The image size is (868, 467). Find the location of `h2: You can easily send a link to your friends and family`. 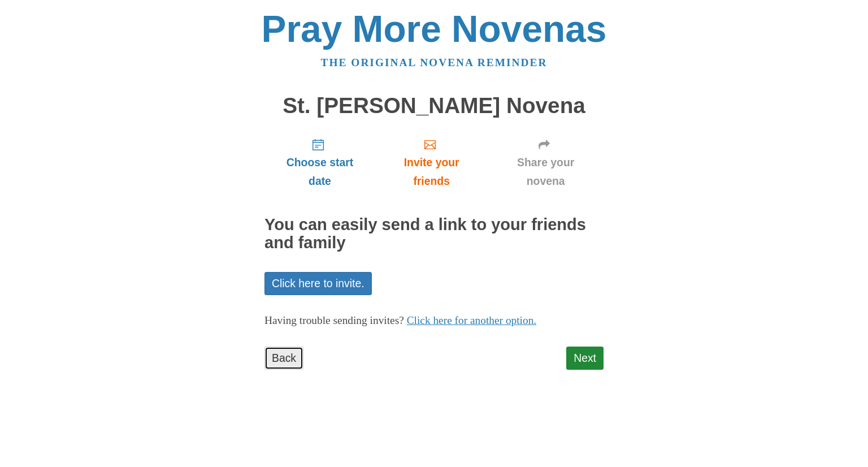

h2: You can easily send a link to your friends and family is located at coordinates (434, 234).